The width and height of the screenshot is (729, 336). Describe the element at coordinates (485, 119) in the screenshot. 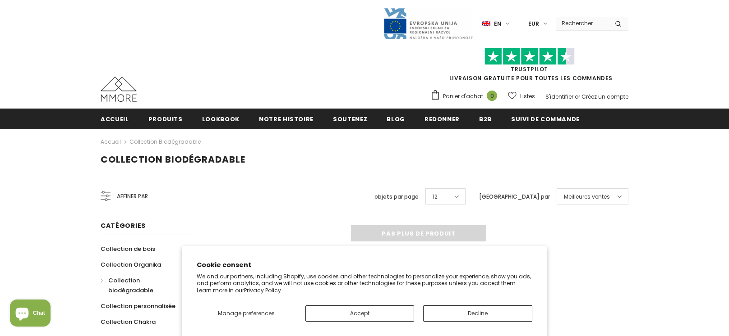

I see `span: B2B` at that location.